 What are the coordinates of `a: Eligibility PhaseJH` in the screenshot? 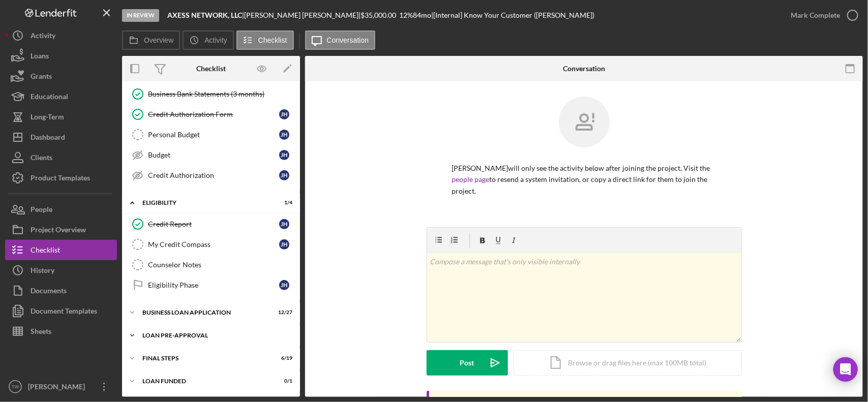 It's located at (211, 285).